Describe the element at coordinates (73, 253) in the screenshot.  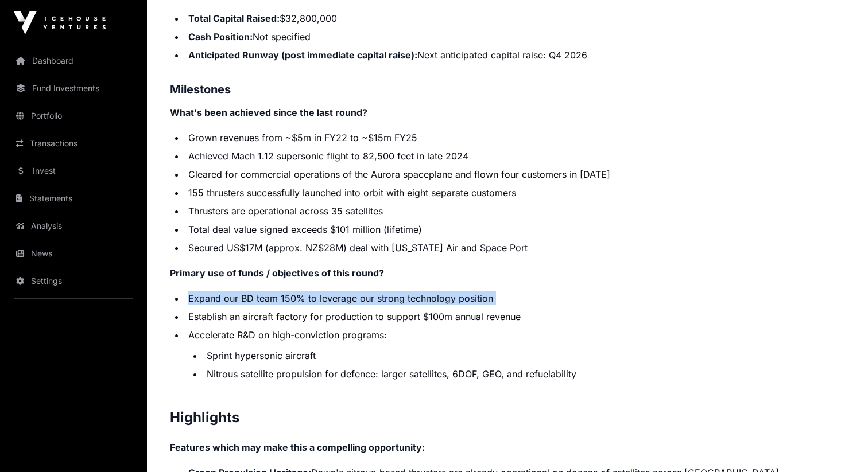
I see `a: News` at that location.